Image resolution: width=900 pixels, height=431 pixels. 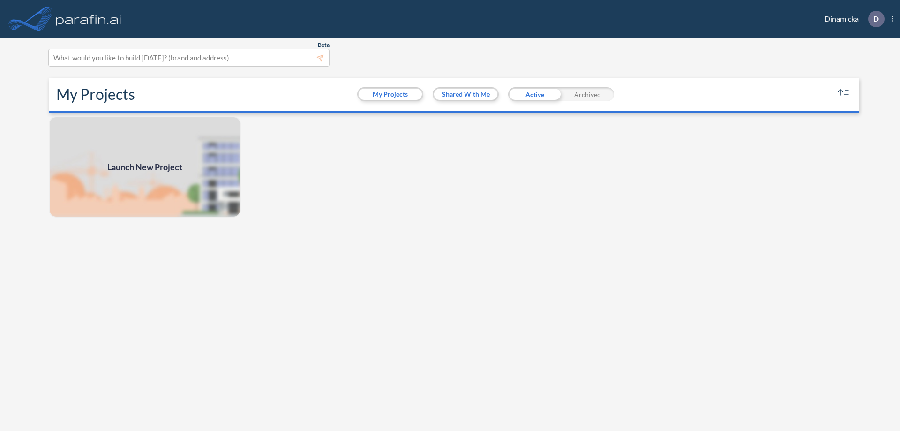 What do you see at coordinates (851, 19) in the screenshot?
I see `div: Dinamicka` at bounding box center [851, 19].